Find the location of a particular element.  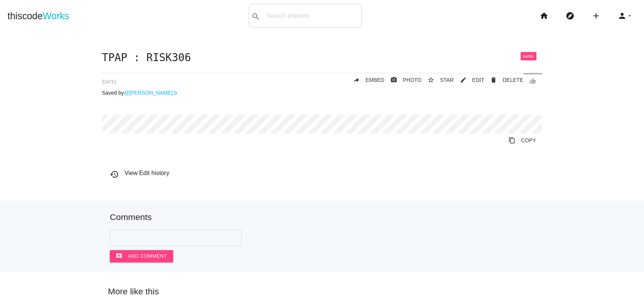

p: Saved by is located at coordinates (322, 93).